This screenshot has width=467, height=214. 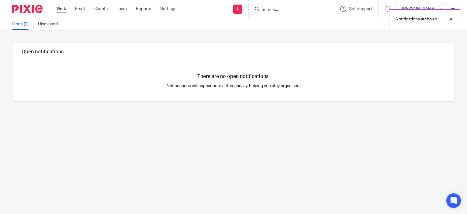 I want to click on img: Infinity%20Logo%20with%20Whitespace%20.png, so click(x=443, y=9).